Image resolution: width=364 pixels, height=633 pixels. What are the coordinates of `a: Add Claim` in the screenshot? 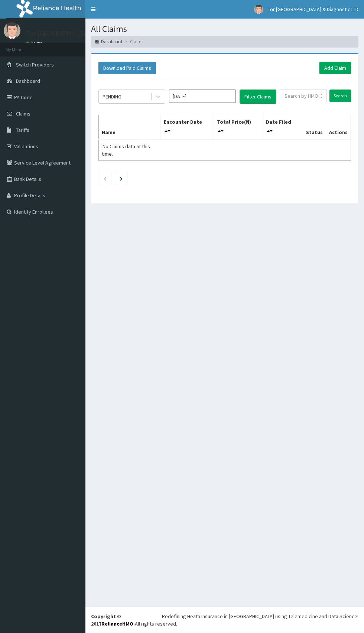 It's located at (335, 68).